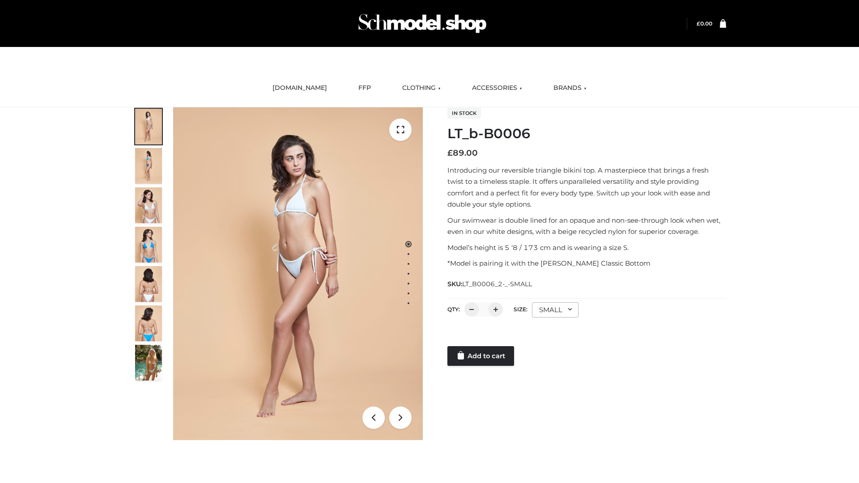 This screenshot has height=483, width=859. What do you see at coordinates (148, 205) in the screenshot?
I see `img: ArielClassicBikiniTop_CloudNine_AzureSky_OW114ECO_3-scaled.jpg` at bounding box center [148, 205].